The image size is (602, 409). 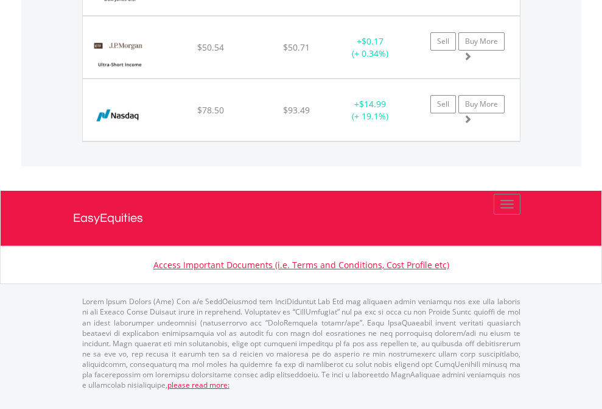 I want to click on span: $14.99, so click(x=373, y=104).